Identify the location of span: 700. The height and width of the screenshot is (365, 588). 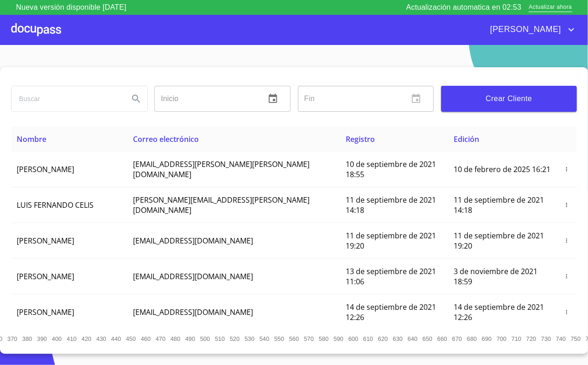
(501, 339).